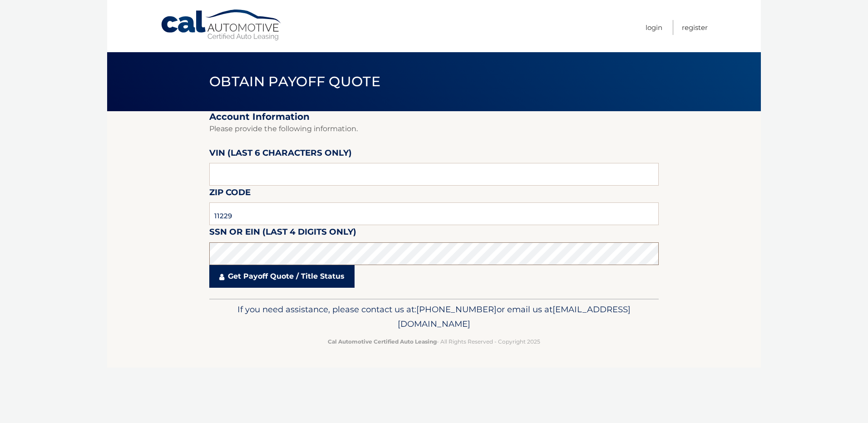  I want to click on p: If you need assistance, please contact us at: or email us at, so click(434, 317).